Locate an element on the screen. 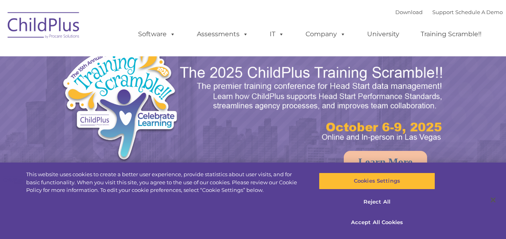 The width and height of the screenshot is (506, 239). button: Reject All is located at coordinates (377, 202).